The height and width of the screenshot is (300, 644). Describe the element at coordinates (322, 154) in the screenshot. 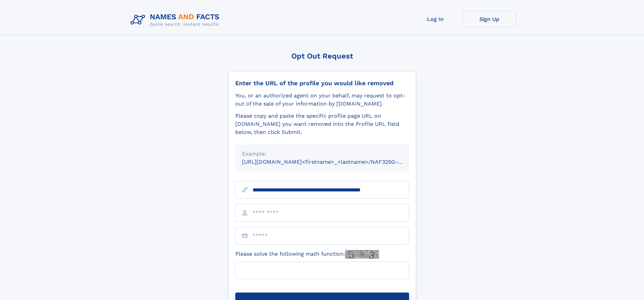

I see `div: Example:` at that location.